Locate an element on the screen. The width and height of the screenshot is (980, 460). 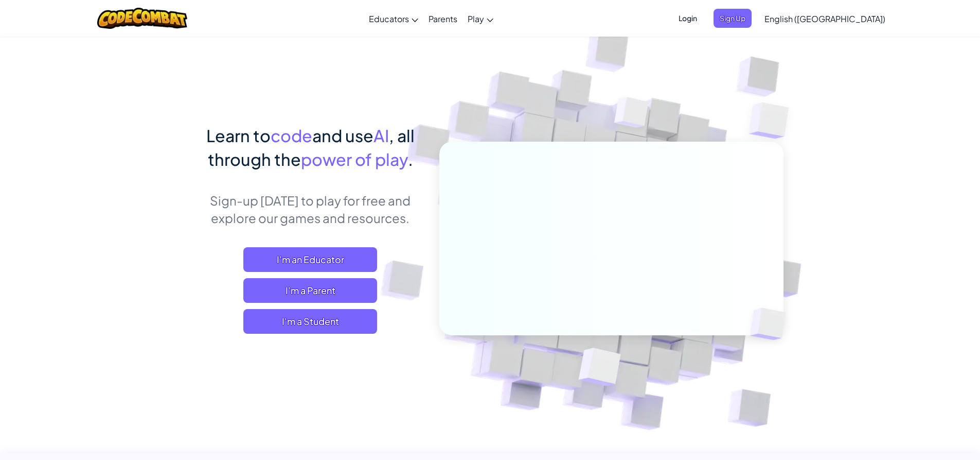
span: Login is located at coordinates (688, 18).